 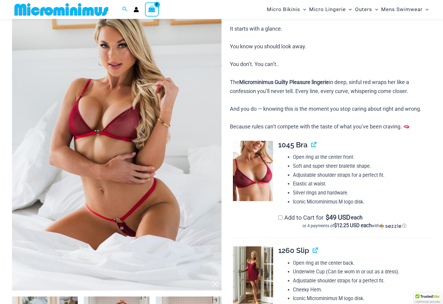 I want to click on span: 49 USD, so click(x=338, y=218).